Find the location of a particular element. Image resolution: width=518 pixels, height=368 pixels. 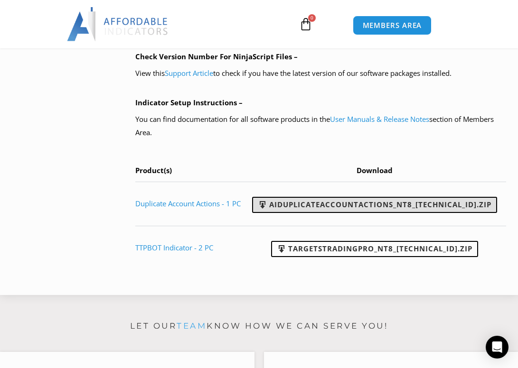

a: Support Article is located at coordinates (189, 73).